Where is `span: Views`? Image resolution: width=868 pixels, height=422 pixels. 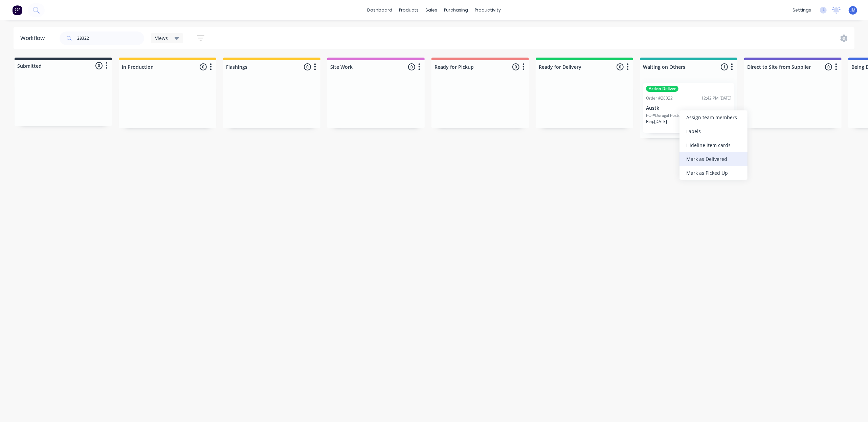 span: Views is located at coordinates (162, 38).